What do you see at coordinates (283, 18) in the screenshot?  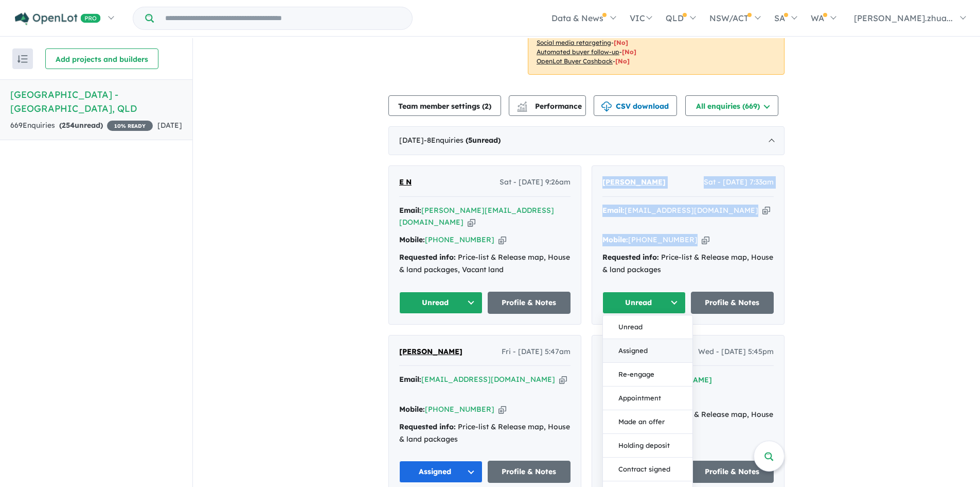 I see `input: Try estate name, suburb, builder or developer` at bounding box center [283, 18].